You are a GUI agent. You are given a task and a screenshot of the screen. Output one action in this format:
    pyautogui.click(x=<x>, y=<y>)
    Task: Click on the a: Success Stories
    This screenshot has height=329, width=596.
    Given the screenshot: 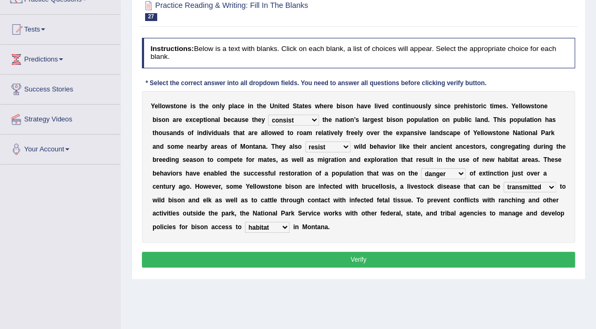 What is the action you would take?
    pyautogui.click(x=60, y=88)
    